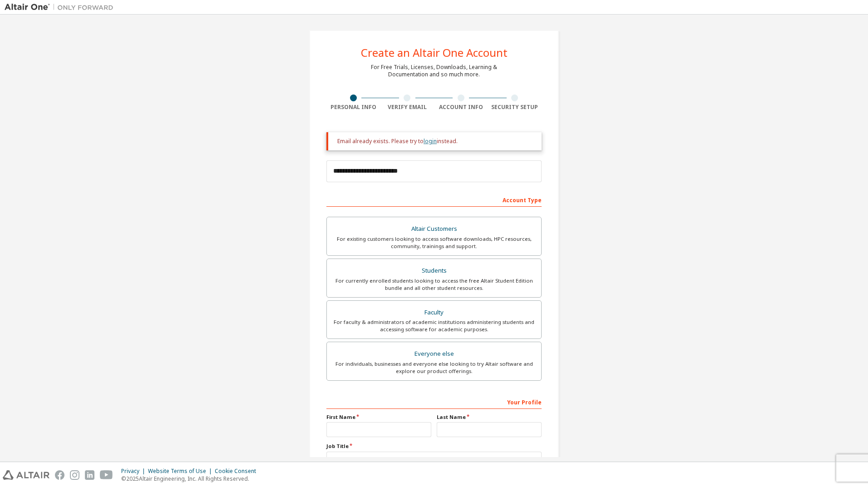 The image size is (868, 488). I want to click on label: Last Name, so click(489, 417).